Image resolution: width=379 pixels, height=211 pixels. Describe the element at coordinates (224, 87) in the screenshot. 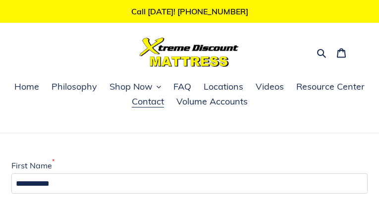

I see `a: Locations` at that location.